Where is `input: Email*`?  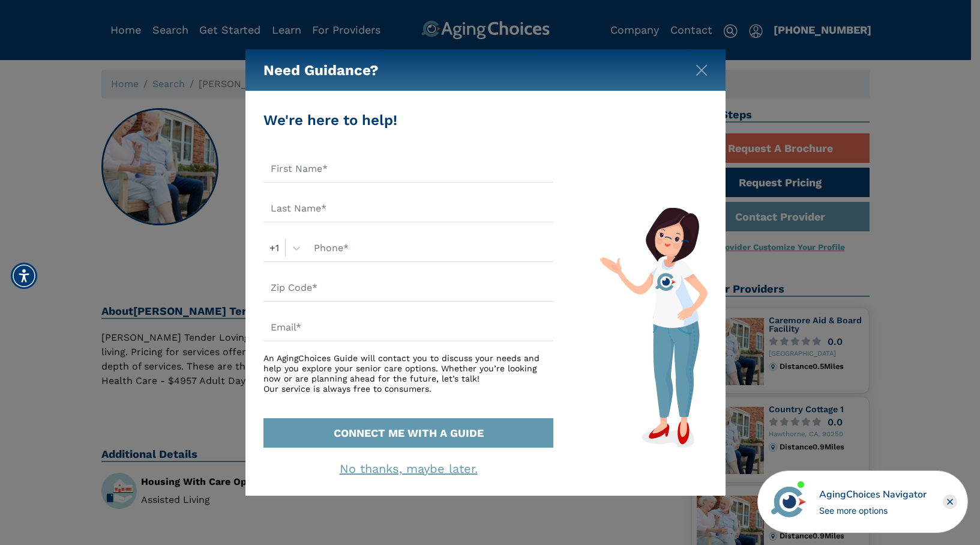 input: Email* is located at coordinates (408, 328).